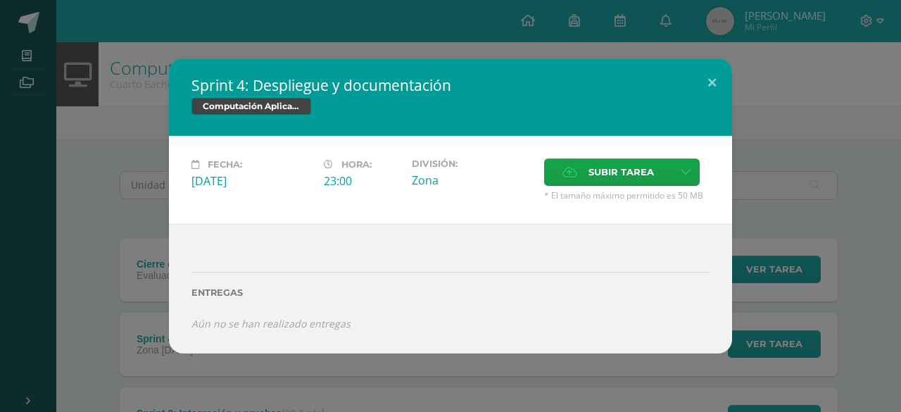 The height and width of the screenshot is (412, 901). I want to click on button: Close (Esc), so click(712, 82).